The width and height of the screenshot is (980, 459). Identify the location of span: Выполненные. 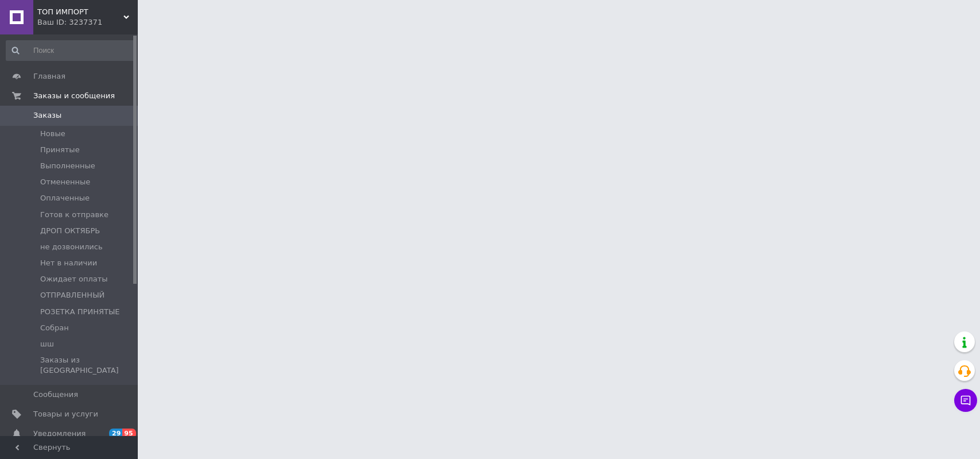
(68, 166).